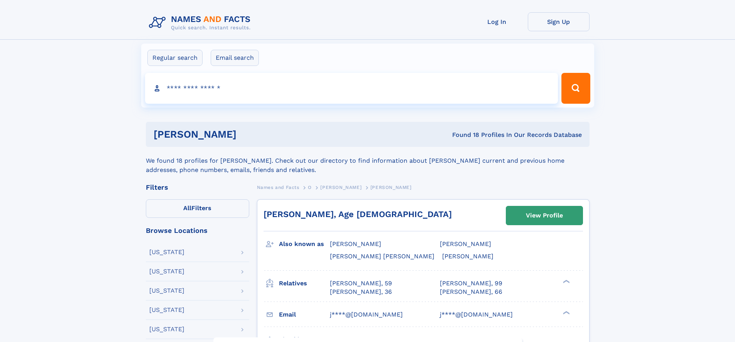 The width and height of the screenshot is (735, 342). What do you see at coordinates (310, 187) in the screenshot?
I see `a: O` at bounding box center [310, 187].